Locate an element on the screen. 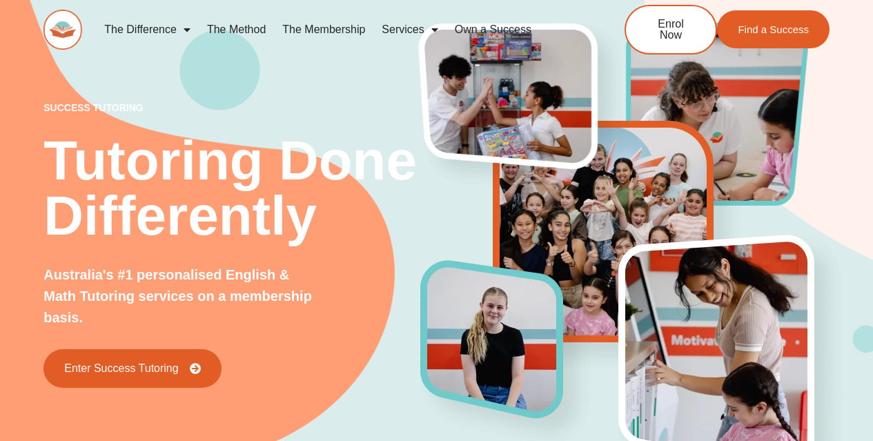 The image size is (873, 441). span: Enter Success Tutoring is located at coordinates (121, 369).